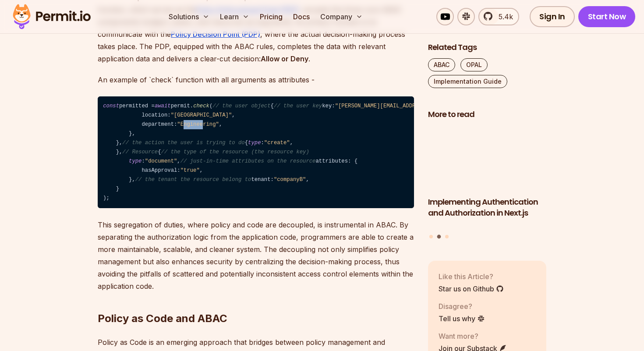 The height and width of the screenshot is (351, 644). Describe the element at coordinates (462, 318) in the screenshot. I see `a: Tell us why` at that location.